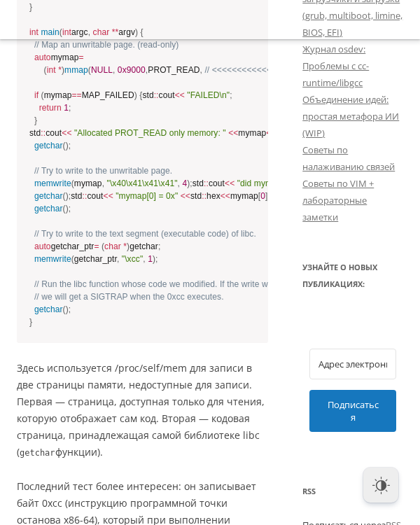 The image size is (420, 525). What do you see at coordinates (113, 246) in the screenshot?
I see `span: char` at bounding box center [113, 246].